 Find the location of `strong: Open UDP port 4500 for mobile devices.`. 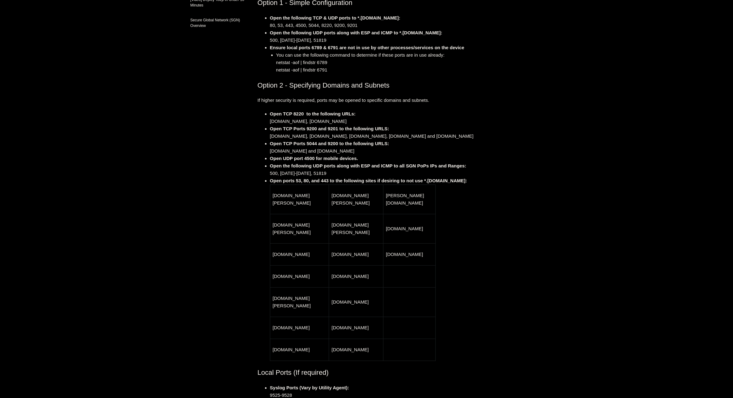

strong: Open UDP port 4500 for mobile devices. is located at coordinates (314, 158).